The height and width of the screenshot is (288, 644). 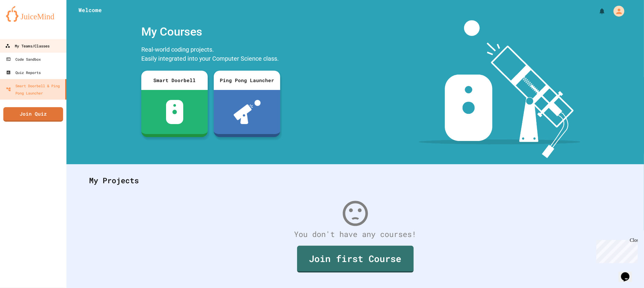 What do you see at coordinates (211, 55) in the screenshot?
I see `div: Real-world coding projects. Easily integrated into your Computer Science class.` at bounding box center [211, 55].